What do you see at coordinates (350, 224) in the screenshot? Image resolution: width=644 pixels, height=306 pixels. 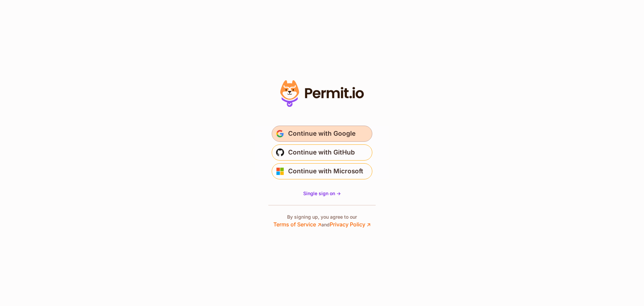 I see `a: Privacy Policy ↗` at bounding box center [350, 224].